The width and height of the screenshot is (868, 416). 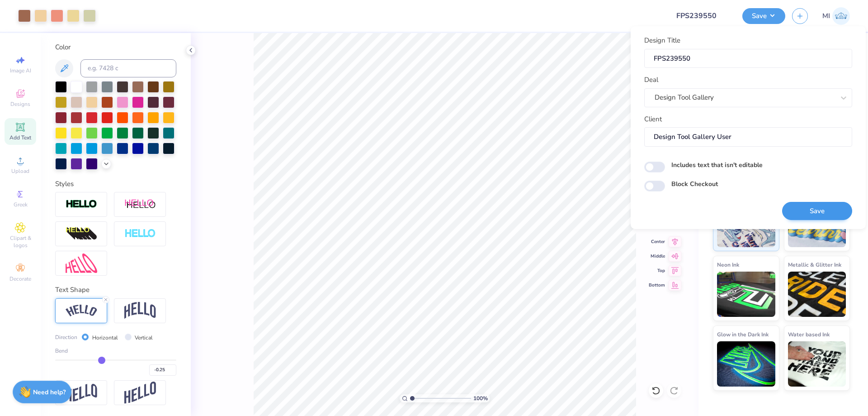 What do you see at coordinates (657, 242) in the screenshot?
I see `span: Center` at bounding box center [657, 242].